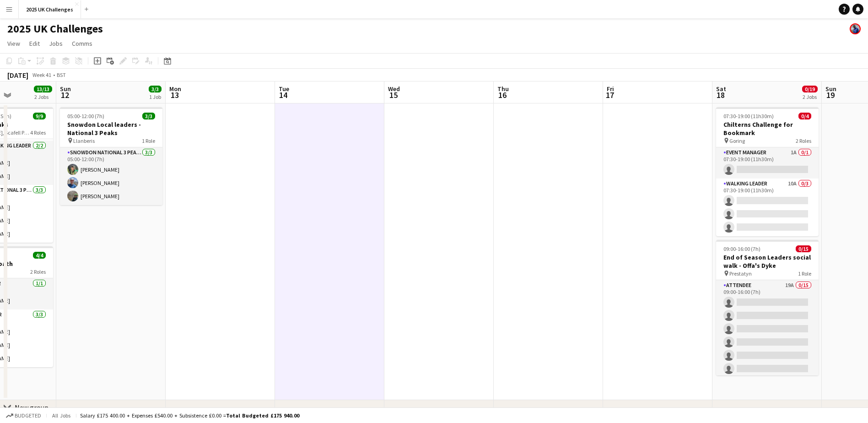  What do you see at coordinates (34, 43) in the screenshot?
I see `a: Edit` at bounding box center [34, 43].